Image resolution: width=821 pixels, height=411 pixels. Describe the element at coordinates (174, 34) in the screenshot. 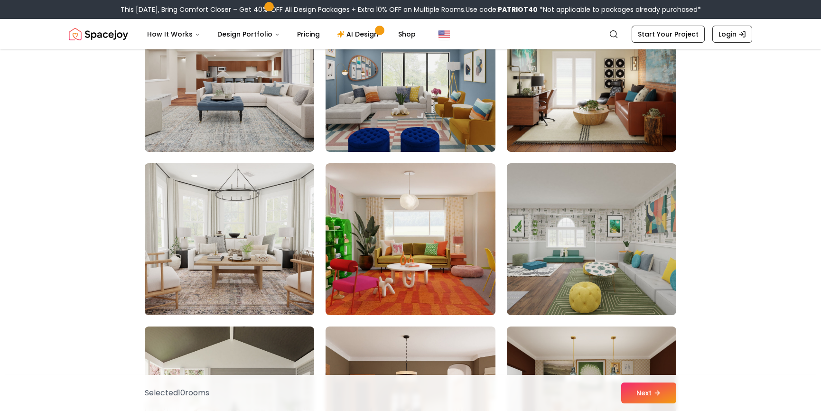

I see `button: How It Works` at that location.